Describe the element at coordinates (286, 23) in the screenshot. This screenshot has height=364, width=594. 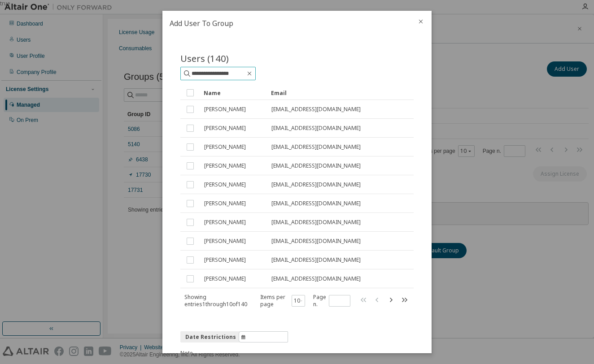
I see `h2: Add User To Group` at that location.